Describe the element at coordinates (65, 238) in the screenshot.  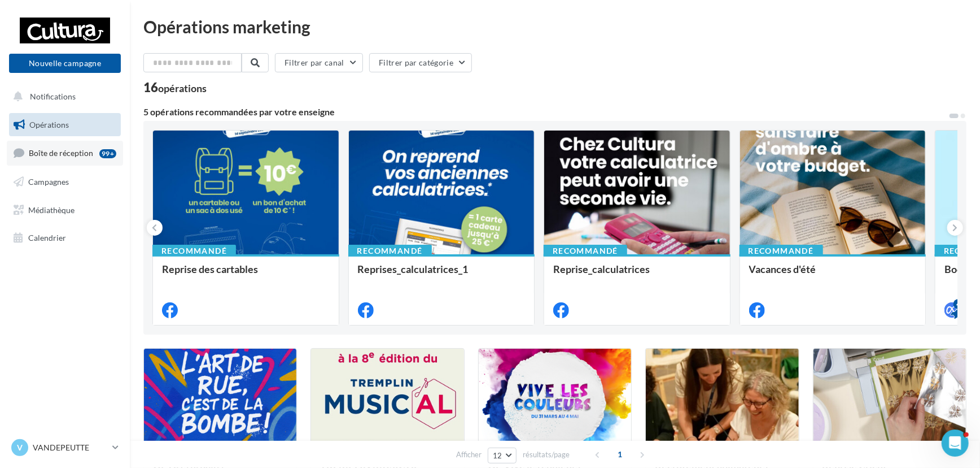
I see `a: Calendrier` at that location.